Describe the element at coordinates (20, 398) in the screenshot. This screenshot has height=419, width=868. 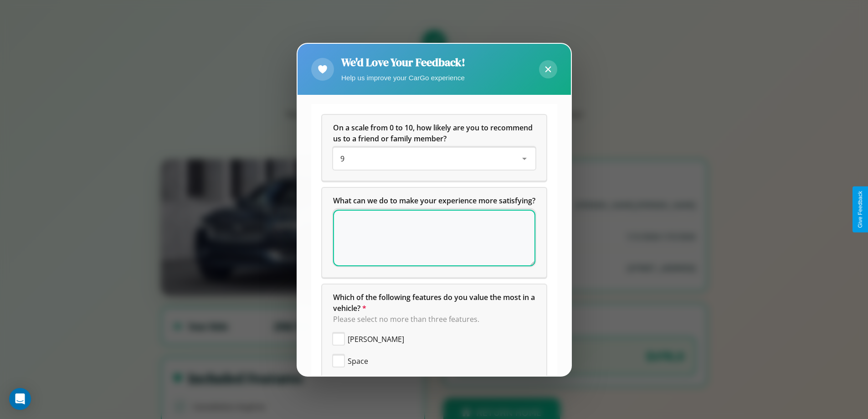
I see `div: Open Intercom Messenger` at that location.